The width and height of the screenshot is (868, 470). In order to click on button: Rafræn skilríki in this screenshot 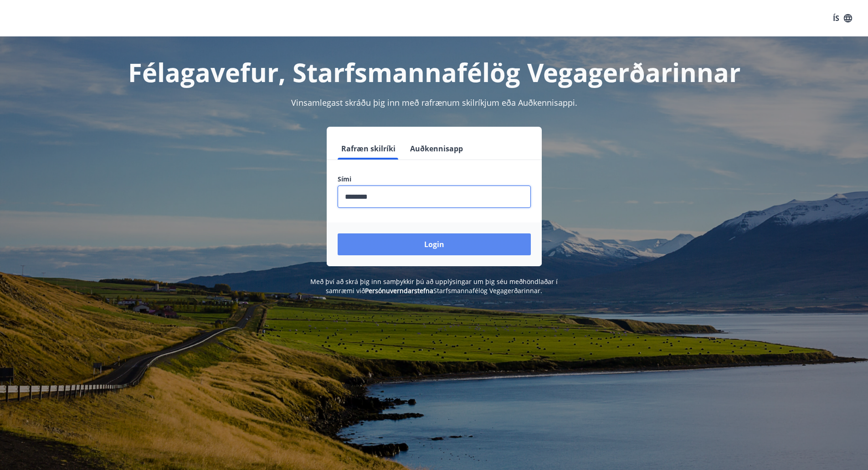, I will do `click(368, 149)`.